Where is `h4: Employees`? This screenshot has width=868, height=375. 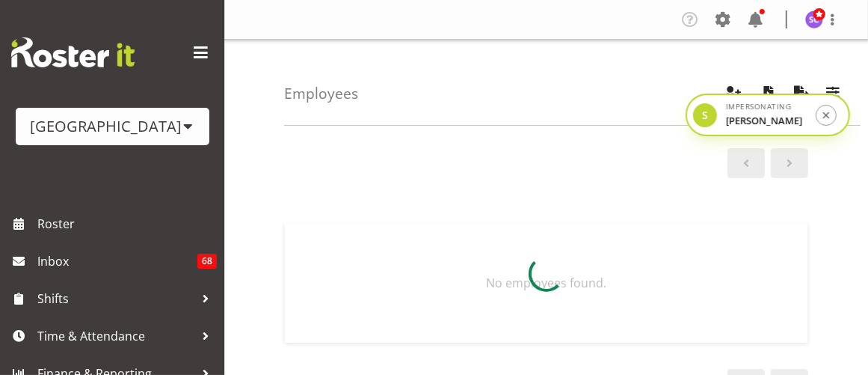
h4: Employees is located at coordinates (321, 94).